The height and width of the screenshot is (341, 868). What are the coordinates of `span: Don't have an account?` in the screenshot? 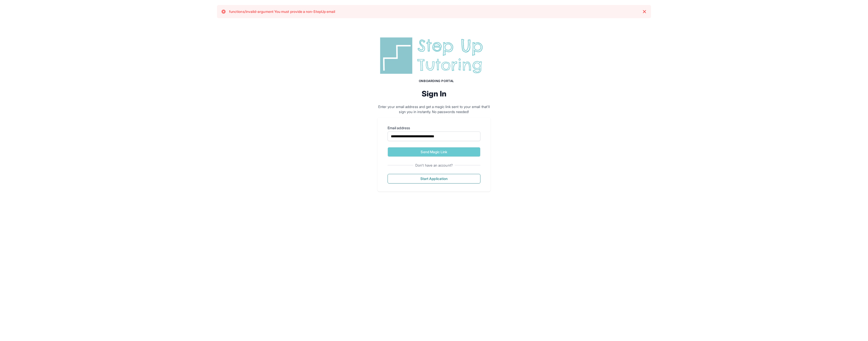 It's located at (434, 166).